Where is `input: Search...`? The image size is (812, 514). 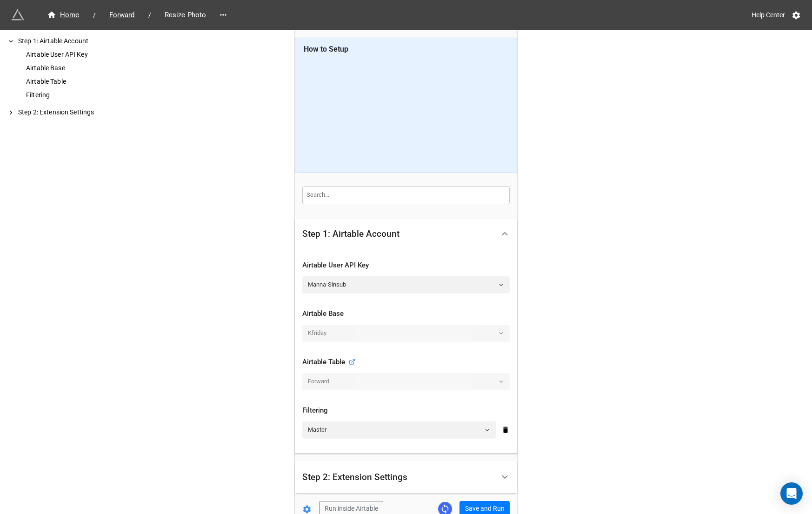
input: Search... is located at coordinates (406, 195).